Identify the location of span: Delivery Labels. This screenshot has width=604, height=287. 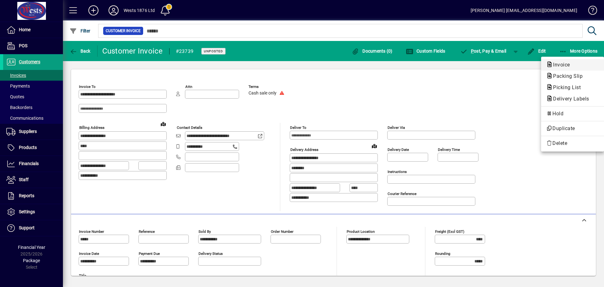
(569, 98).